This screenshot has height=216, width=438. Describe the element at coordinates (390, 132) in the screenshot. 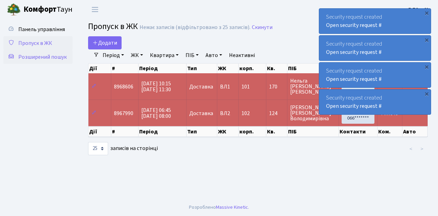

I see `th: Ком.` at that location.